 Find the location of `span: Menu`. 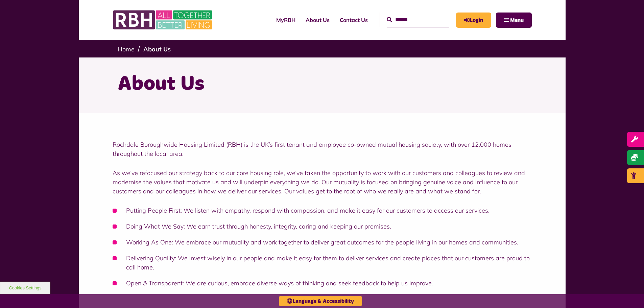

span: Menu is located at coordinates (517, 20).